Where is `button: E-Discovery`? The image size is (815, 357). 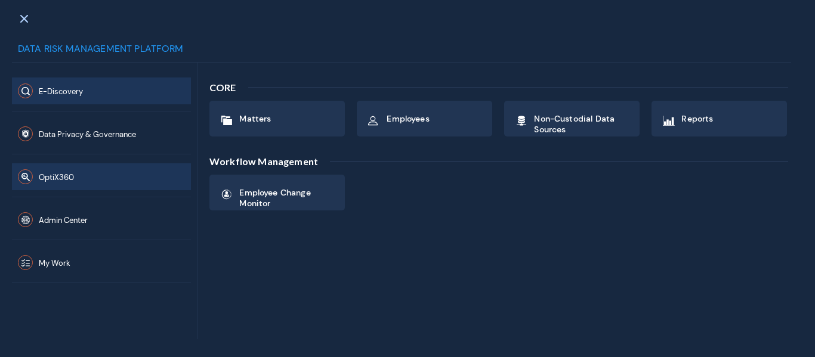 button: E-Discovery is located at coordinates (101, 91).